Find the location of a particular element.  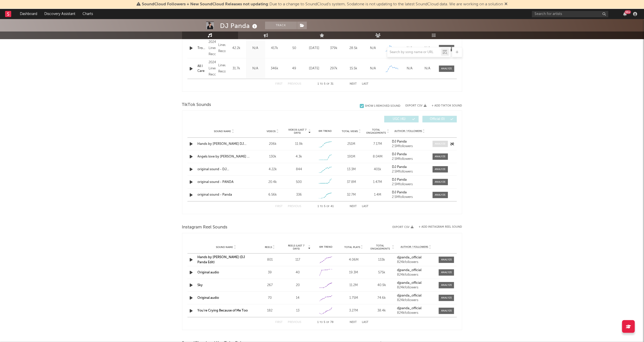

div: 801 is located at coordinates (270, 260).